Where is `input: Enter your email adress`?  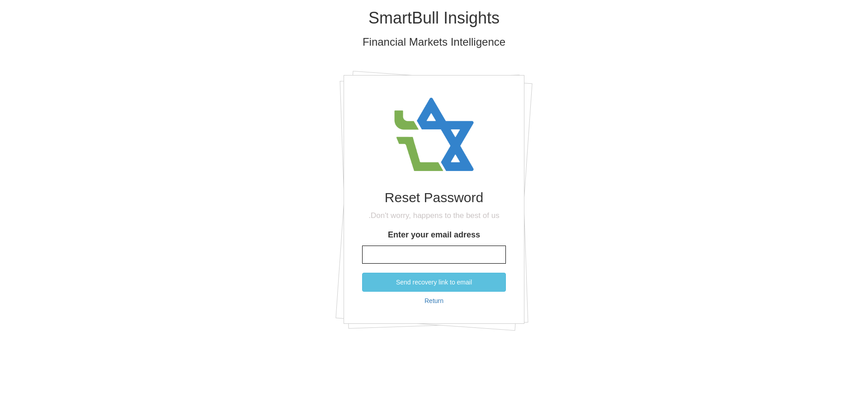 input: Enter your email adress is located at coordinates (434, 255).